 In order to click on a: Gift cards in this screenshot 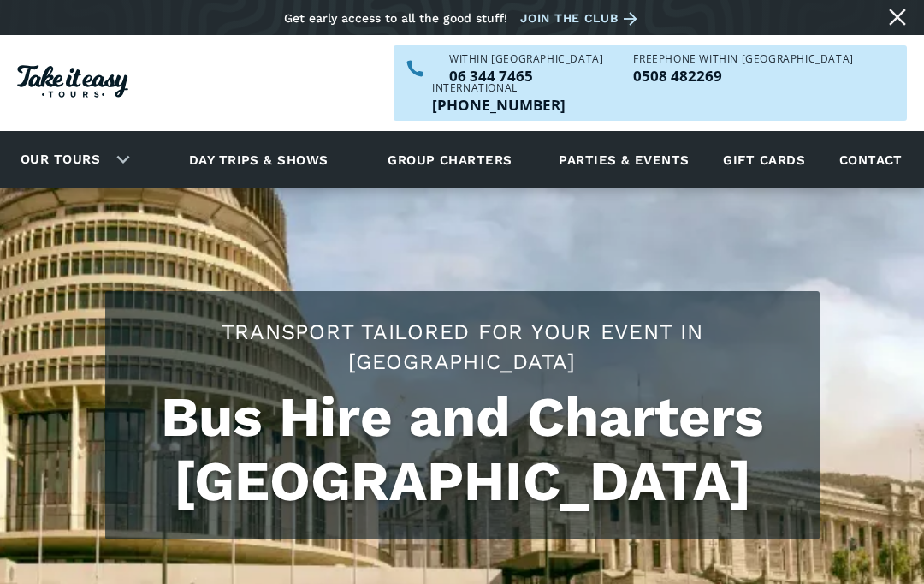, I will do `click(764, 159)`.